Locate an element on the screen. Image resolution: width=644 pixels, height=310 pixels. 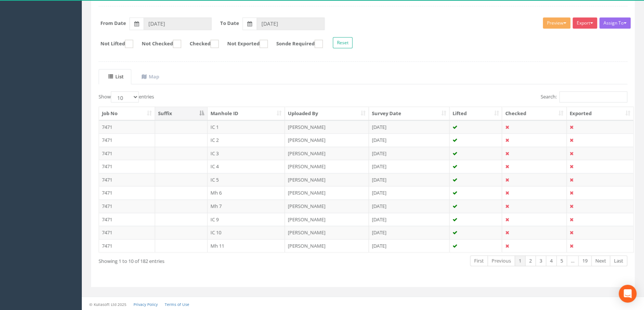
label: From Date is located at coordinates (113, 23).